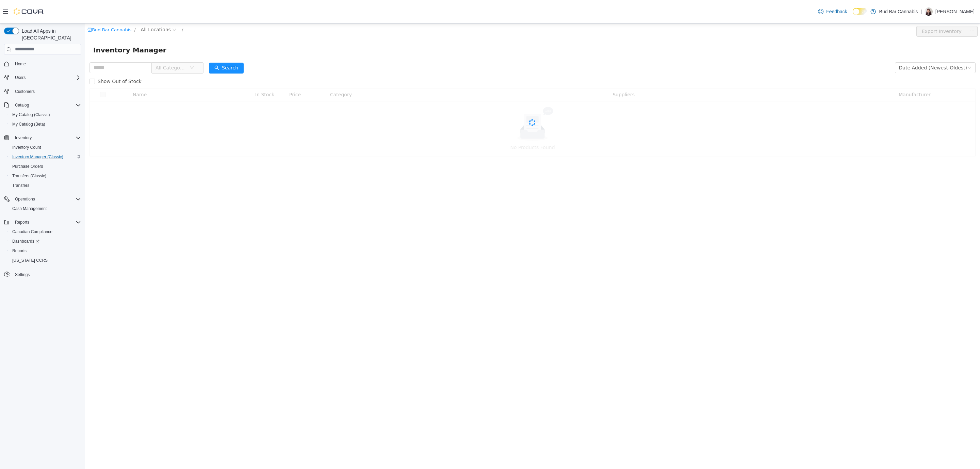 The image size is (980, 469). Describe the element at coordinates (42, 64) in the screenshot. I see `button: Home` at that location.